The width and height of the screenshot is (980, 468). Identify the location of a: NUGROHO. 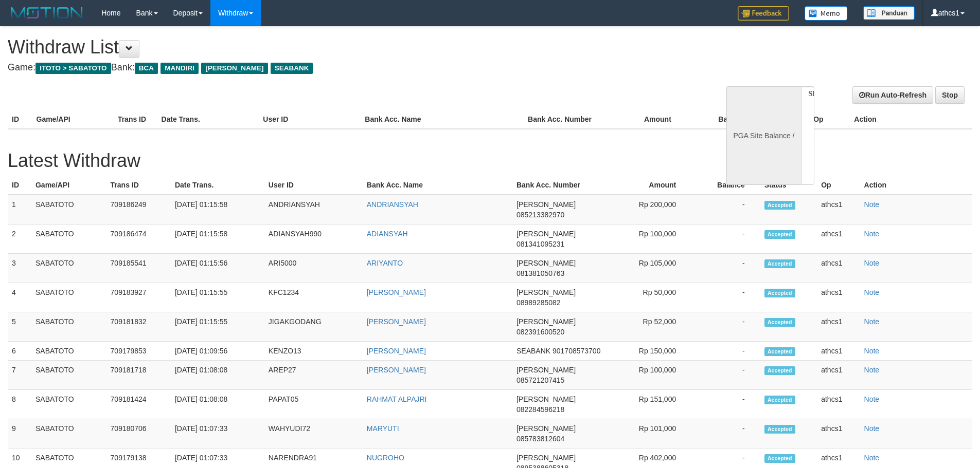
(386, 458).